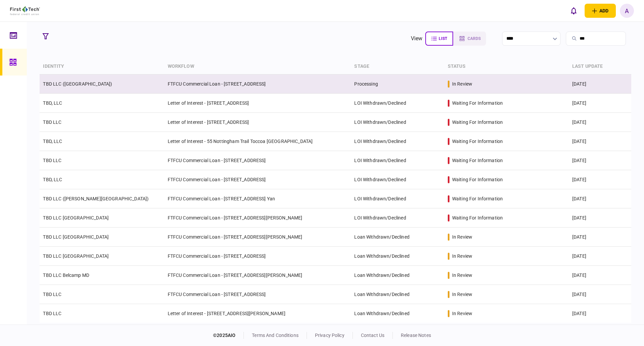  I want to click on th: workflow, so click(258, 66).